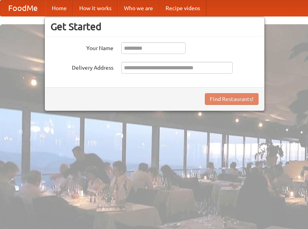 Image resolution: width=308 pixels, height=229 pixels. I want to click on h3: Get Started, so click(154, 27).